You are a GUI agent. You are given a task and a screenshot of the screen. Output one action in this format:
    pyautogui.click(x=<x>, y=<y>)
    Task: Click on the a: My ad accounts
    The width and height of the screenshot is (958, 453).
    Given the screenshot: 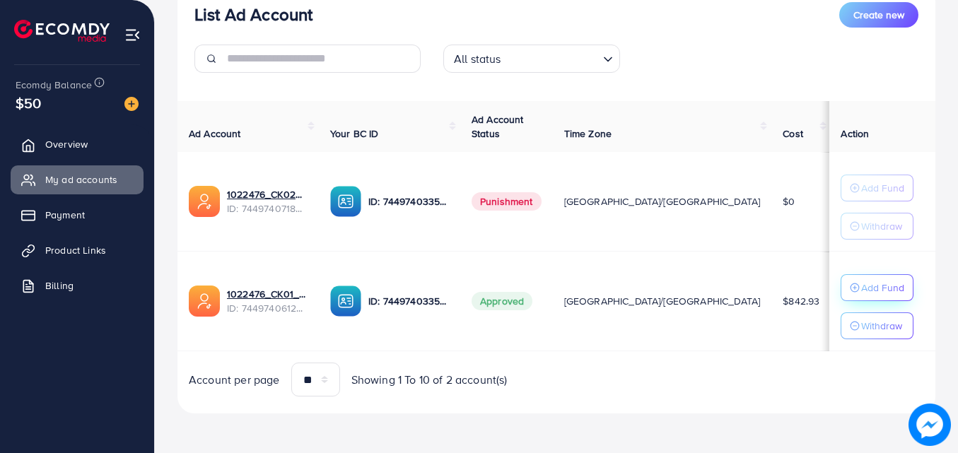 What is the action you would take?
    pyautogui.click(x=77, y=180)
    